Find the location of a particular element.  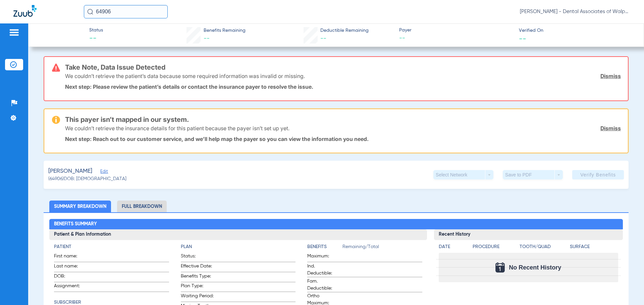

span: DOB: is located at coordinates (70, 278).